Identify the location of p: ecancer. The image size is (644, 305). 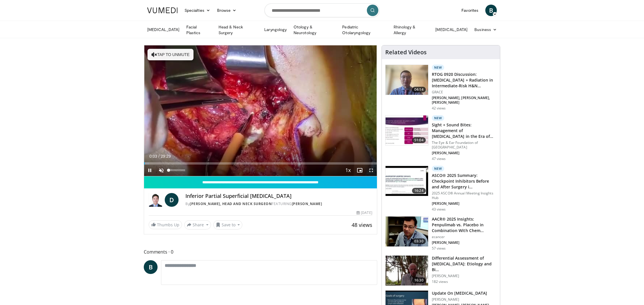
(464, 237).